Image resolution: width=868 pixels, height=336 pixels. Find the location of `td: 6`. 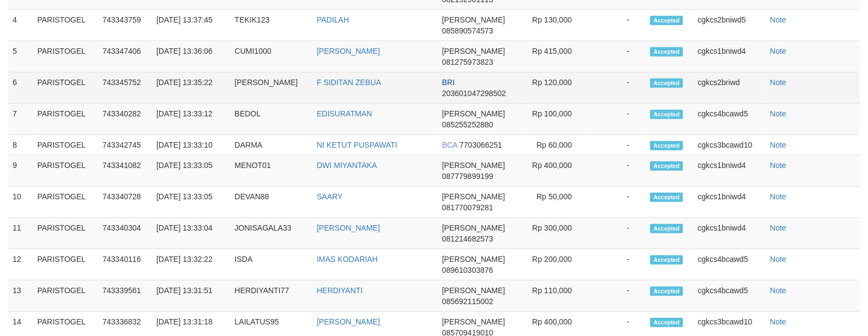

td: 6 is located at coordinates (20, 88).